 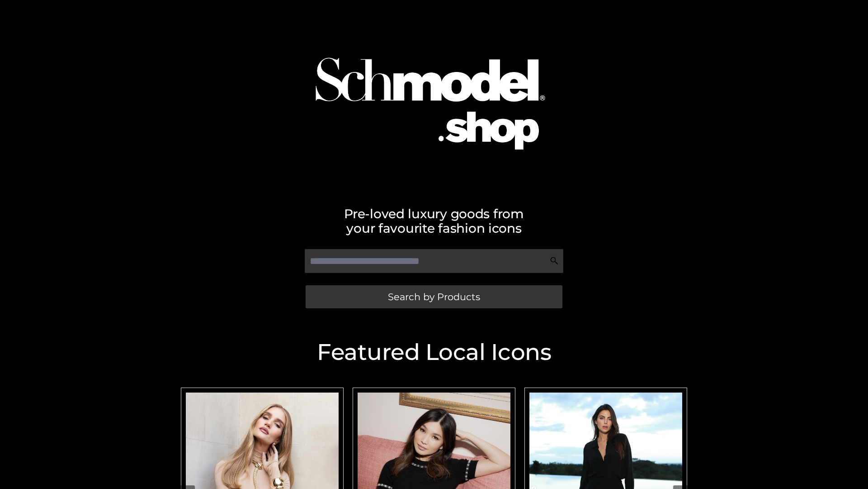 What do you see at coordinates (434, 221) in the screenshot?
I see `h2: Pre-loved luxury goods from your favourite fashion icons` at bounding box center [434, 221].